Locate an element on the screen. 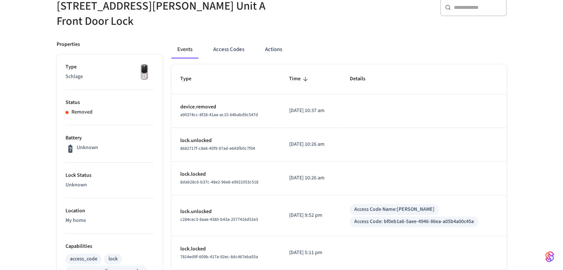 The height and width of the screenshot is (270, 563). p: device.removed is located at coordinates (226, 107).